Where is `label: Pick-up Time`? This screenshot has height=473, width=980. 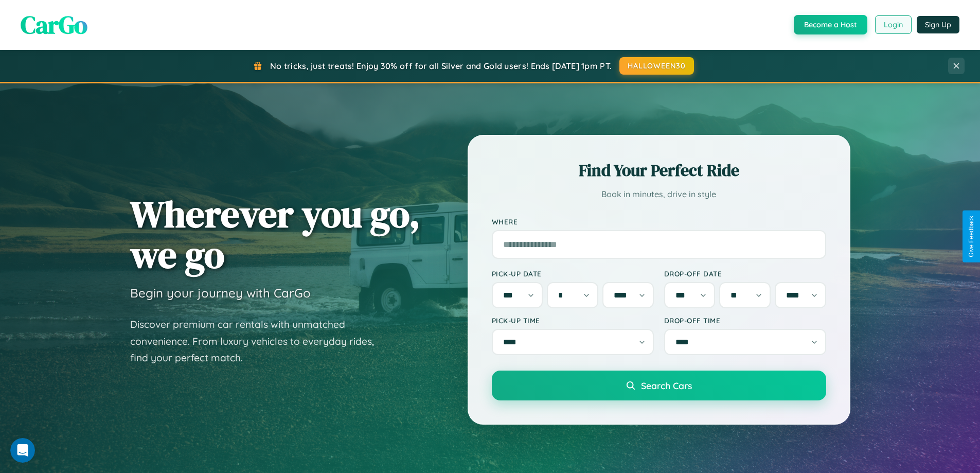 label: Pick-up Time is located at coordinates (573, 320).